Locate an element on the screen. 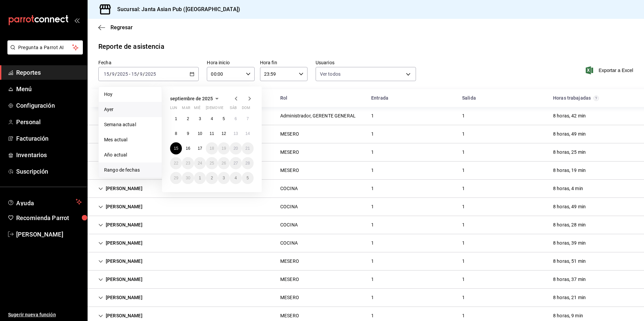 Image resolution: width=644 pixels, height=321 pixels. span: Hoy is located at coordinates (130, 94).